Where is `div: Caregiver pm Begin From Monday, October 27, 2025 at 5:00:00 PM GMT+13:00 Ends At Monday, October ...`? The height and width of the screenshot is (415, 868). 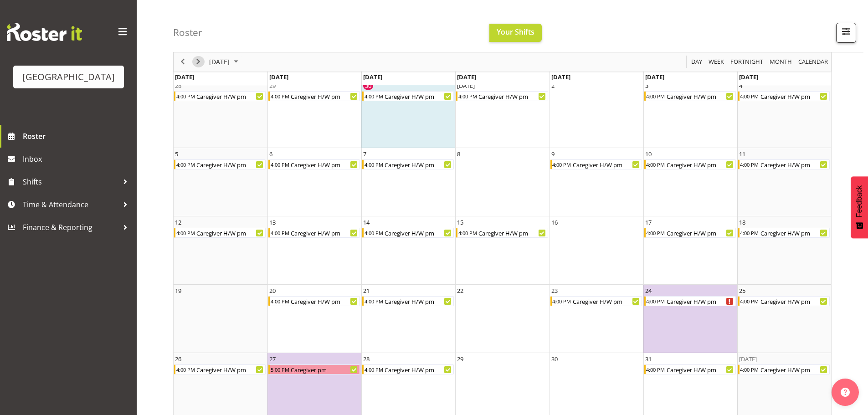 div: Caregiver pm Begin From Monday, October 27, 2025 at 5:00:00 PM GMT+13:00 Ends At Monday, October ... is located at coordinates (314, 369).